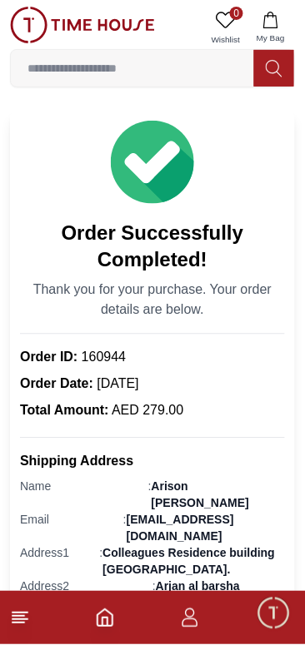  I want to click on span: Wishlist, so click(226, 39).